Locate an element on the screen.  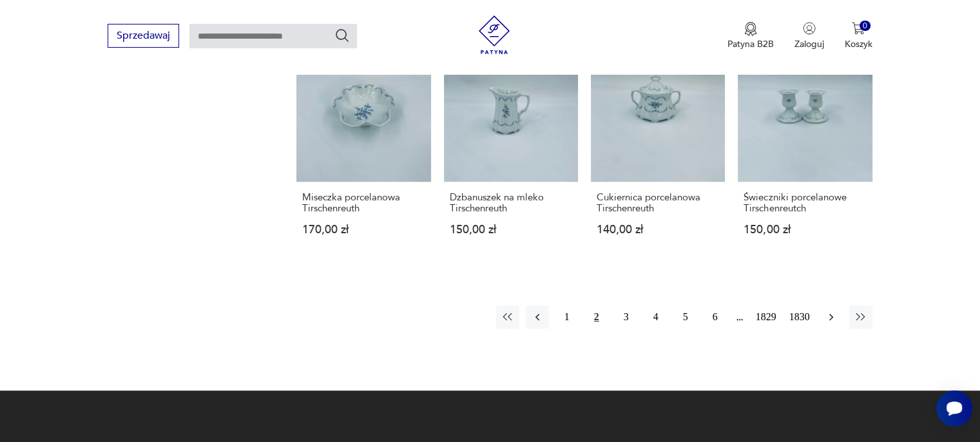
img: Patyna - sklep z meblami i dekoracjami vintage is located at coordinates (494, 34).